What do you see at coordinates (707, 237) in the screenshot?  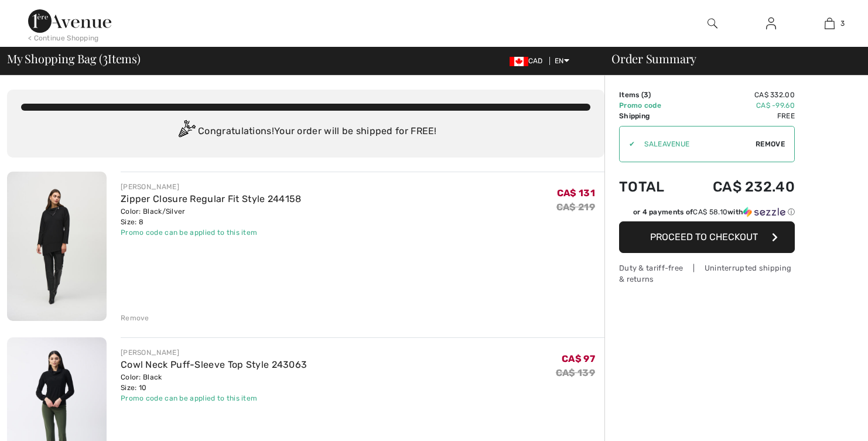 I see `button: Proceed to Checkout` at bounding box center [707, 237].